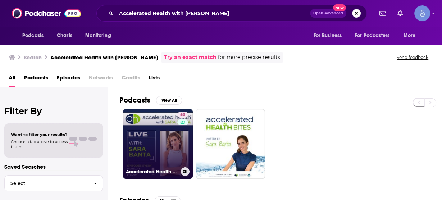 This screenshot has height=200, width=442. Describe the element at coordinates (36, 79) in the screenshot. I see `a: Podcasts` at that location.